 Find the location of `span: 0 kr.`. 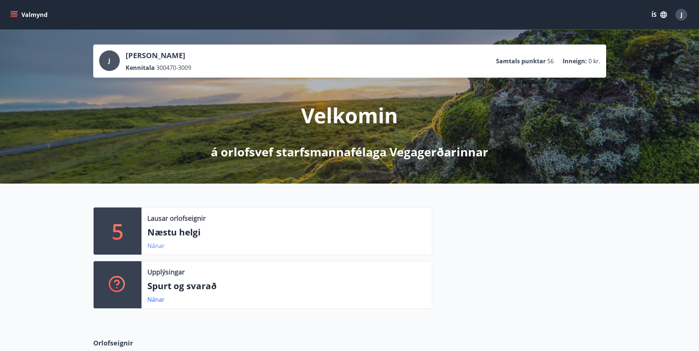

span: 0 kr. is located at coordinates (594, 61).